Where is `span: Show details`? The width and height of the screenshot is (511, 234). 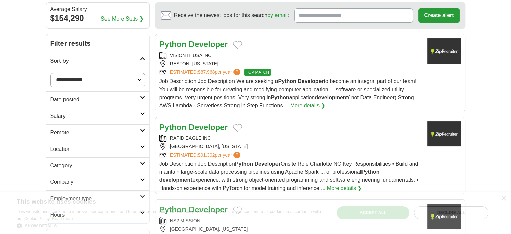 span: Show details is located at coordinates (41, 226).